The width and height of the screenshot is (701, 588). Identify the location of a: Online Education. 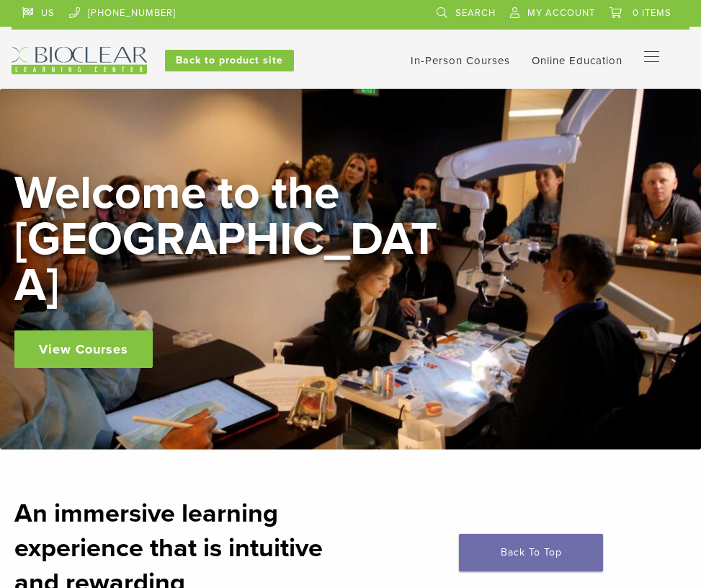
(578, 61).